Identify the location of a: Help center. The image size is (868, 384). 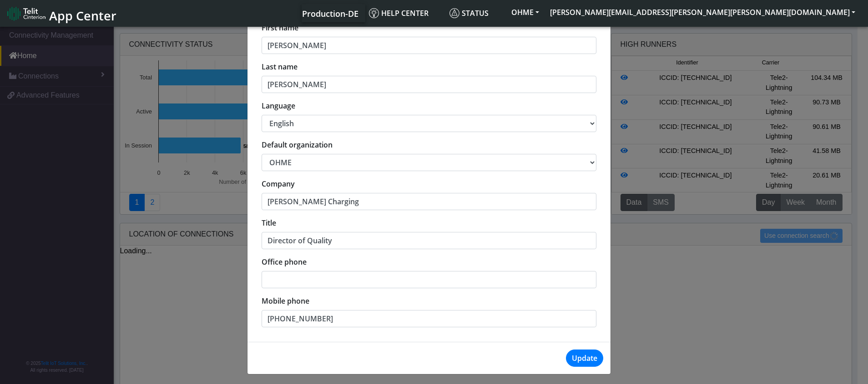
(406, 14).